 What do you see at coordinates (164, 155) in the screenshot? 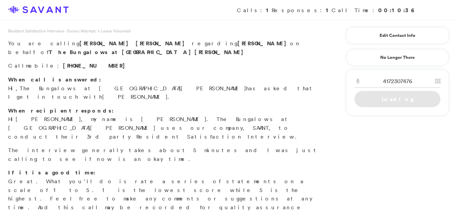
I see `p: The interview generally takes about 5 minutes and I was just calling to see if now is an okay time.` at bounding box center [164, 155].